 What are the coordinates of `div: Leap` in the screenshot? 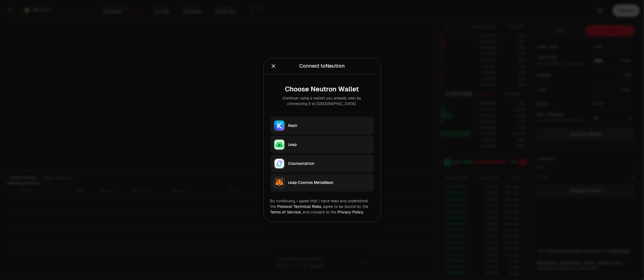 It's located at (329, 144).